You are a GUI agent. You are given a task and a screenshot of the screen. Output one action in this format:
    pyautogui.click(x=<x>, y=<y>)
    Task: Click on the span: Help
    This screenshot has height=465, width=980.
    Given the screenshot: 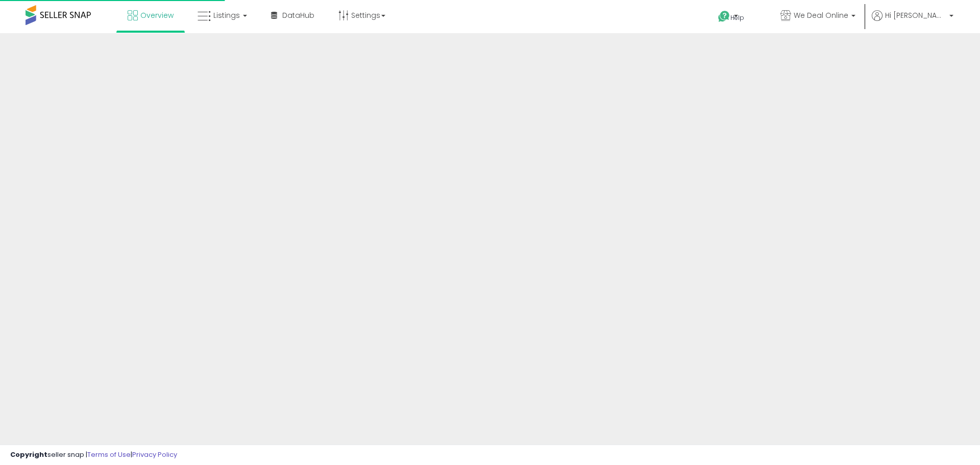 What is the action you would take?
    pyautogui.click(x=737, y=18)
    